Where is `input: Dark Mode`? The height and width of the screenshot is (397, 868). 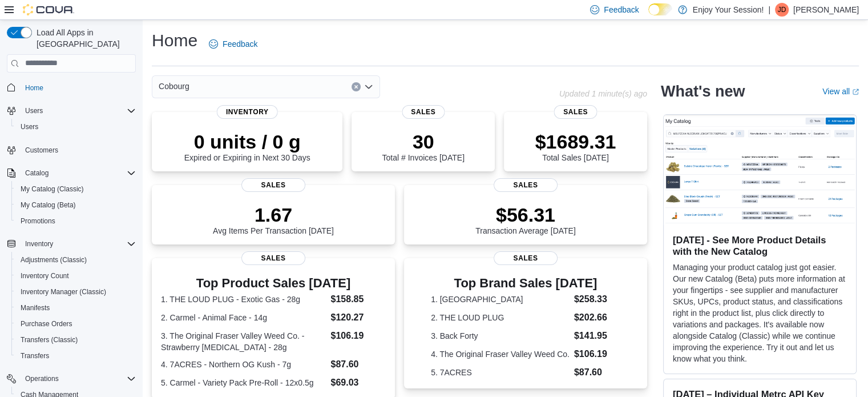
input: Dark Mode is located at coordinates (660, 9).